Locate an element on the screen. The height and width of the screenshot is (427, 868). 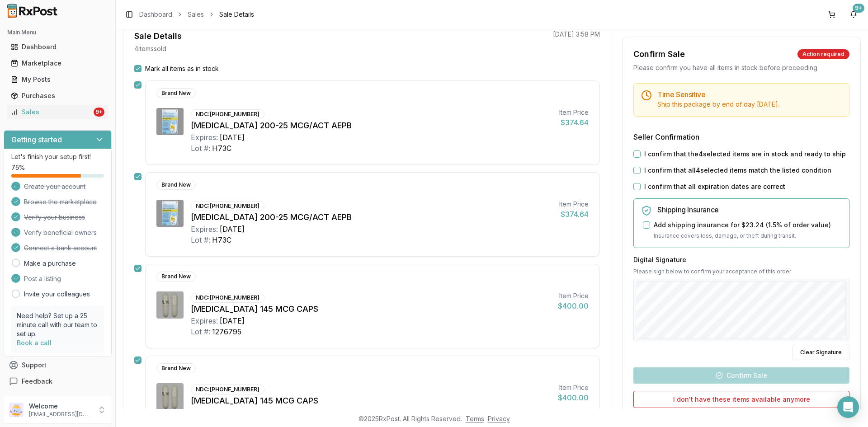
h3: Getting started is located at coordinates (37, 140).